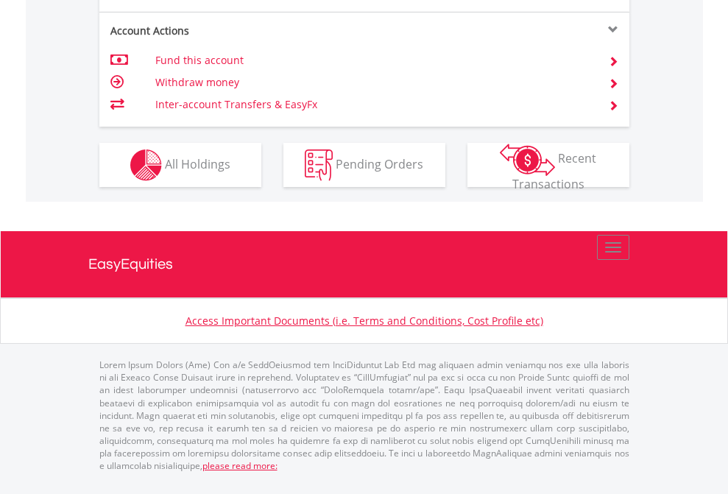 The width and height of the screenshot is (728, 494). Describe the element at coordinates (364, 264) in the screenshot. I see `a: EasyEquities` at that location.